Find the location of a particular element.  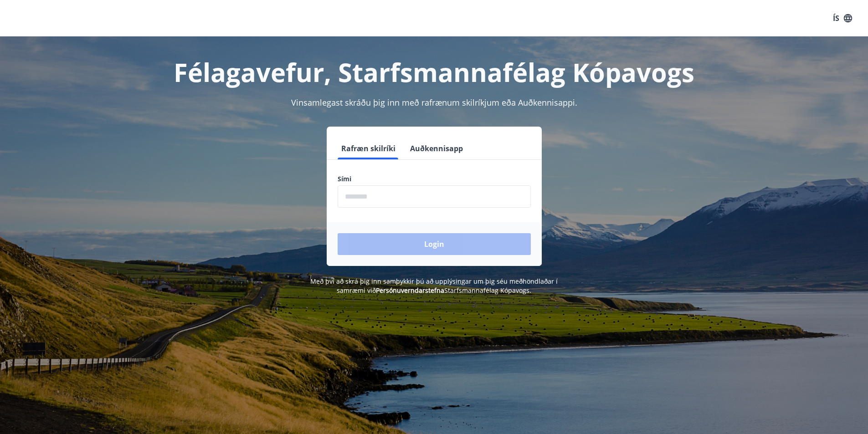

span: Með því að skrá þig inn samþykkir þú að upplýsingar um þig séu meðhöndlaðar í samræmi við Starfsm... is located at coordinates (434, 286).